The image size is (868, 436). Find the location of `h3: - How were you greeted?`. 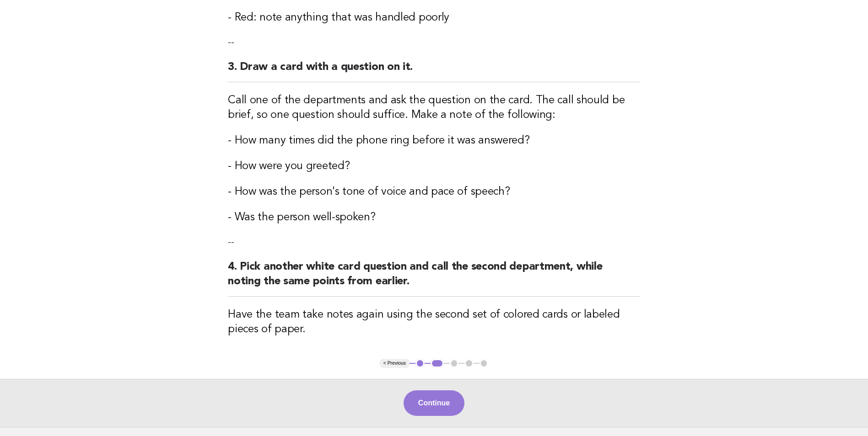

h3: - How were you greeted? is located at coordinates (434, 166).